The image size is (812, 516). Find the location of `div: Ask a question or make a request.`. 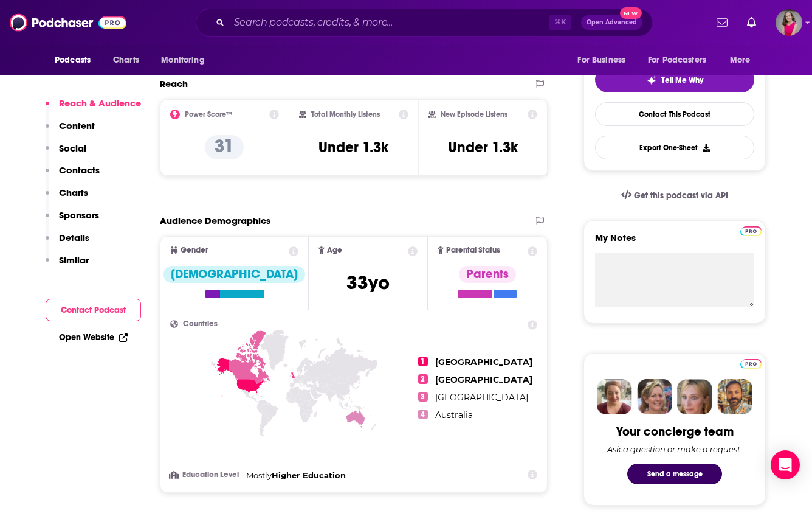

div: Ask a question or make a request. is located at coordinates (675, 449).